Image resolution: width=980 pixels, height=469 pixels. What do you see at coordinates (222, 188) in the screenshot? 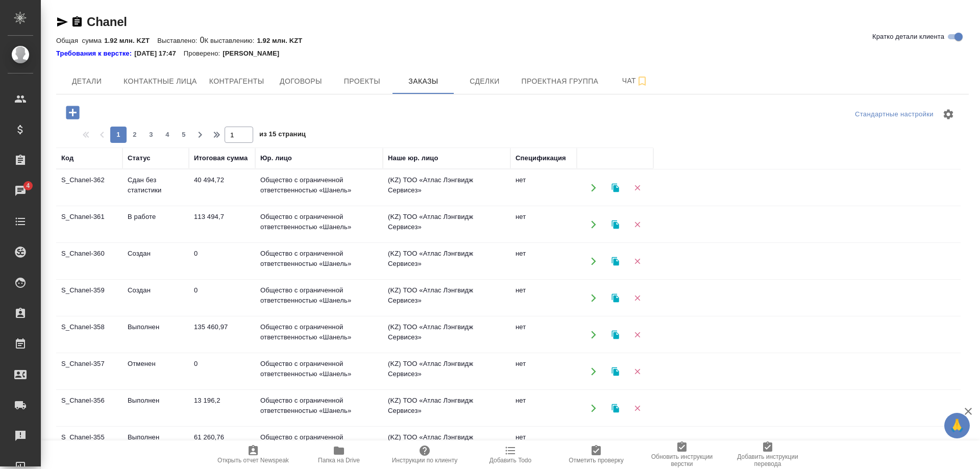
I see `td: 40 494,72` at bounding box center [222, 188].